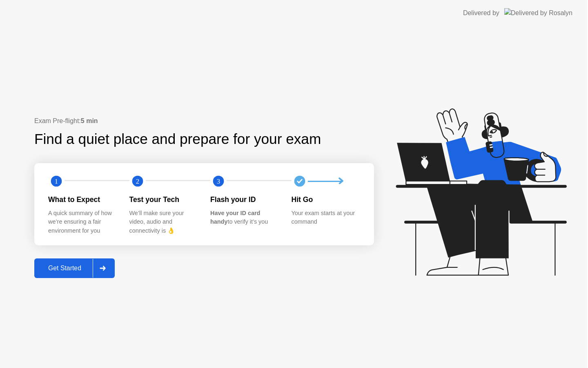  What do you see at coordinates (164, 199) in the screenshot?
I see `div: Test your Tech` at bounding box center [164, 199].